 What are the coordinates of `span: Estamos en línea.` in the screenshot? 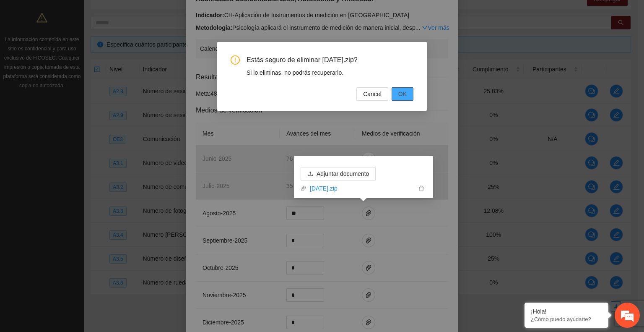 It's located at (82, 155).